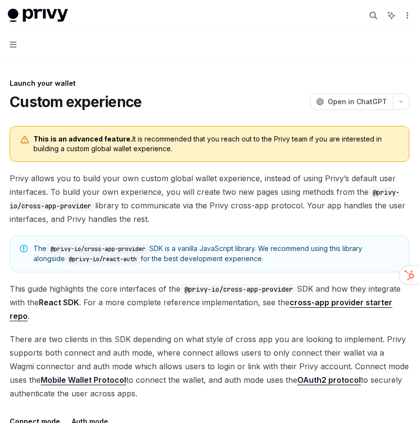 Image resolution: width=419 pixels, height=423 pixels. I want to click on a: Mobile Wallet Protocol, so click(83, 380).